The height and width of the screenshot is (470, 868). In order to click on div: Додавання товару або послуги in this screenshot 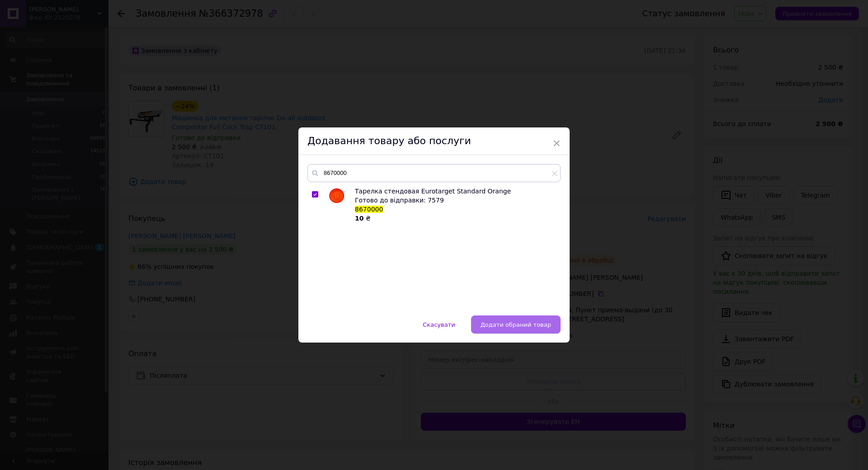, I will do `click(434, 141)`.